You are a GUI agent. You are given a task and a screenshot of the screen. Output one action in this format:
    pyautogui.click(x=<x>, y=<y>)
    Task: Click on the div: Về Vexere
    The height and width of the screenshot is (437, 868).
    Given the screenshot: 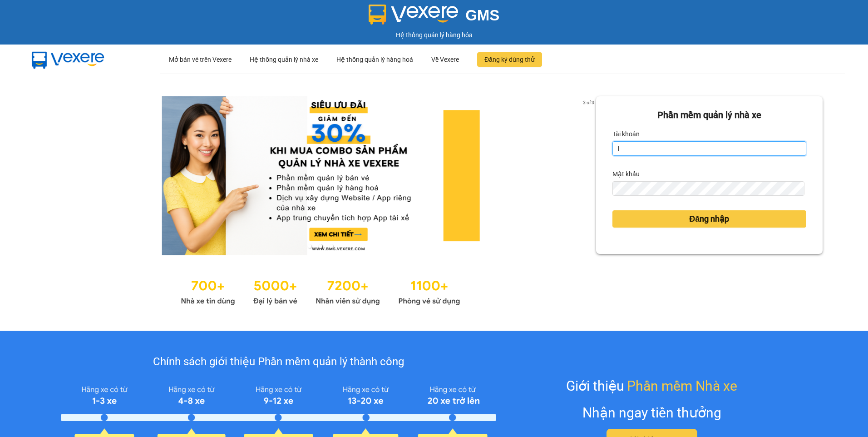 What is the action you would take?
    pyautogui.click(x=445, y=60)
    